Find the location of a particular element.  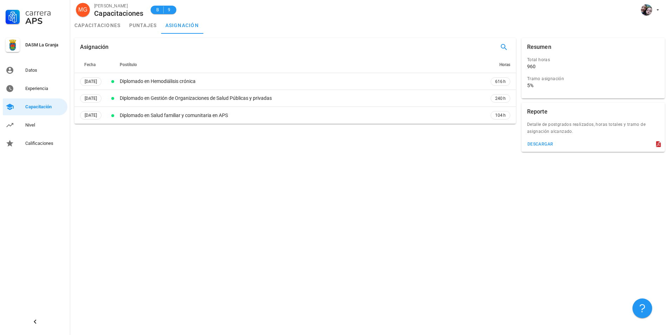

div: Tramo asignación is located at coordinates (591, 79).